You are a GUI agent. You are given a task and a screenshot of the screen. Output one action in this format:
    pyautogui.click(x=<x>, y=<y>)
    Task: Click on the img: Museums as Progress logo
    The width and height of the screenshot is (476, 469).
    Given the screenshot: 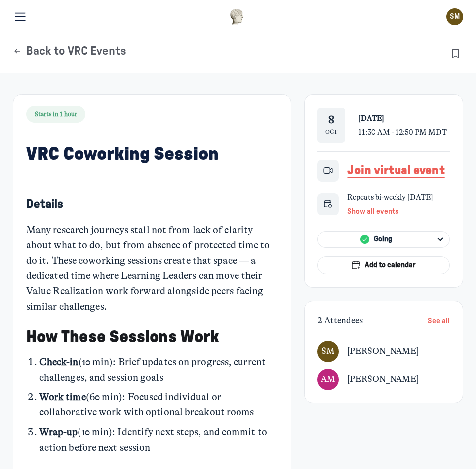 What is the action you would take?
    pyautogui.click(x=237, y=17)
    